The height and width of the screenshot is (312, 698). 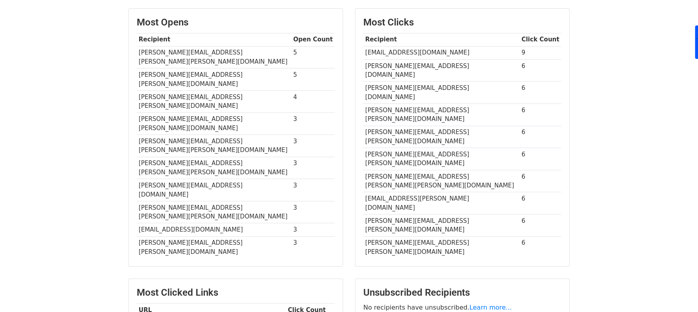 What do you see at coordinates (462, 307) in the screenshot?
I see `p: No recipients have unsubscribed.` at bounding box center [462, 307].